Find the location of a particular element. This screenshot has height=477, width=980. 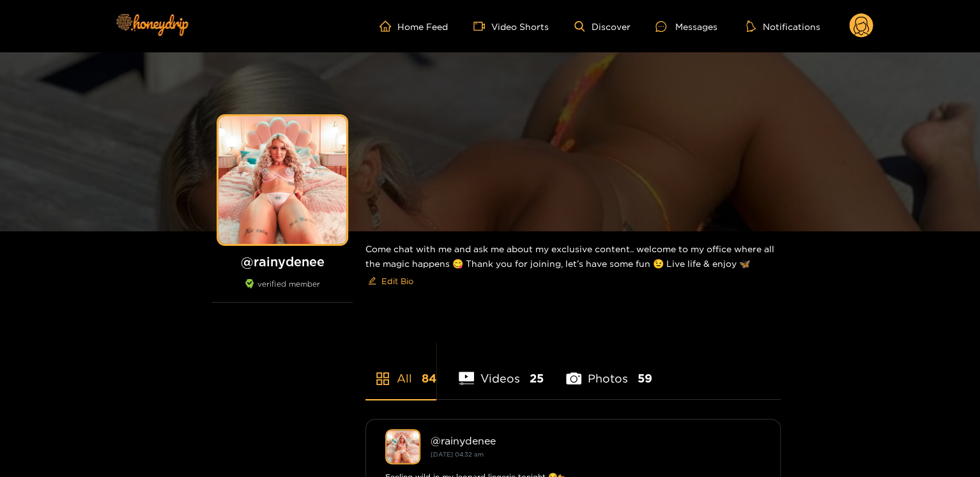

span: appstore is located at coordinates (383, 379).